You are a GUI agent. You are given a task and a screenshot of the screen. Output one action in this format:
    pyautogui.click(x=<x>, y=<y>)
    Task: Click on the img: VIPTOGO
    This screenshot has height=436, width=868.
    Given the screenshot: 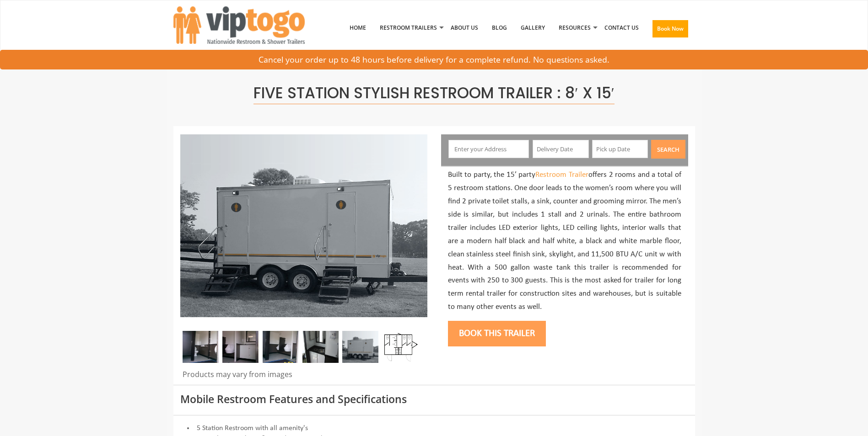 What is the action you would take?
    pyautogui.click(x=239, y=25)
    